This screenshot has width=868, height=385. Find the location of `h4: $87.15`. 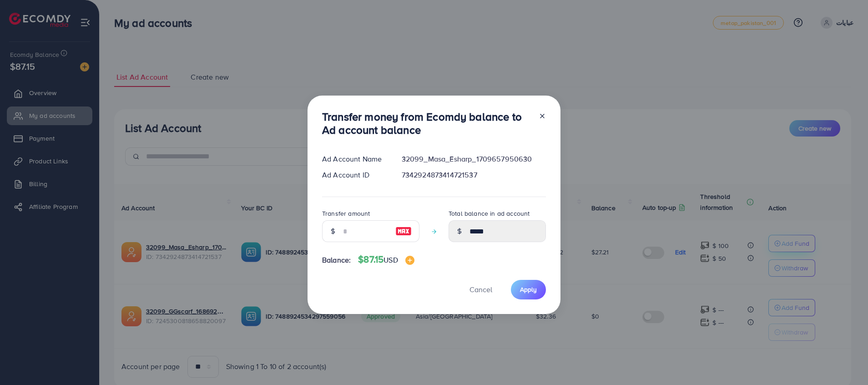

h4: $87.15 is located at coordinates (386, 259).